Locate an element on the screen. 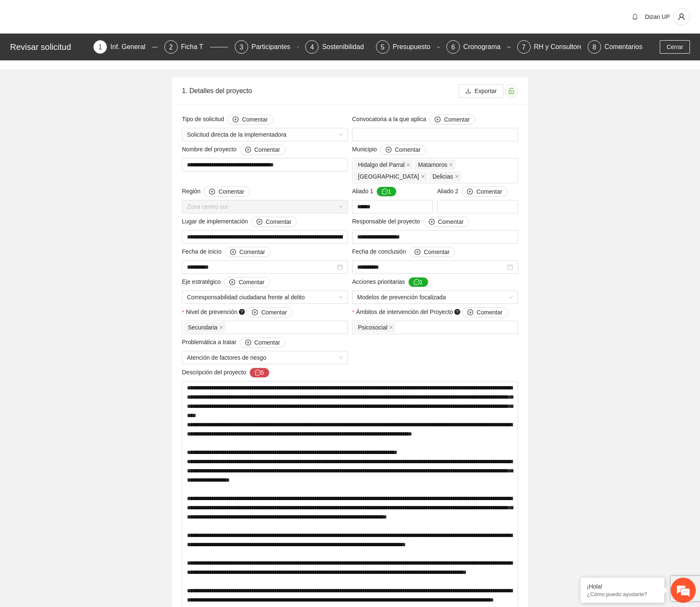  span: Responsable del proyecto is located at coordinates (411, 221).